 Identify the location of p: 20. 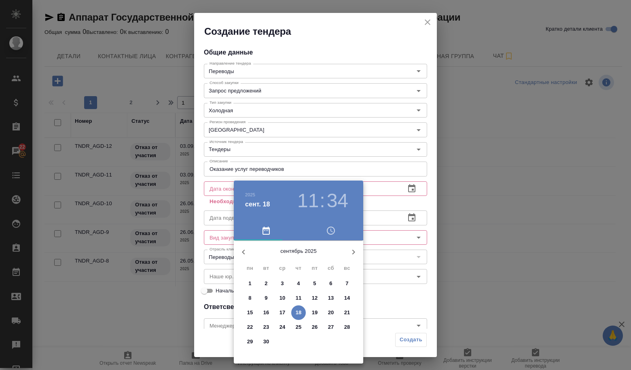
(331, 313).